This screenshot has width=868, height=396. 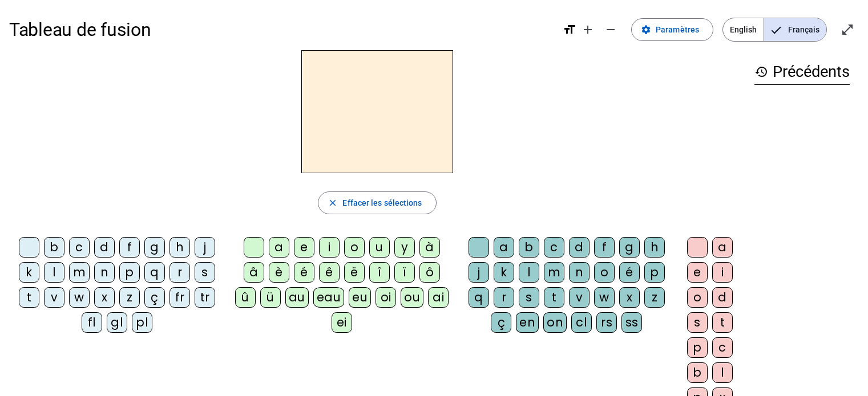 What do you see at coordinates (795, 30) in the screenshot?
I see `span: Français` at bounding box center [795, 30].